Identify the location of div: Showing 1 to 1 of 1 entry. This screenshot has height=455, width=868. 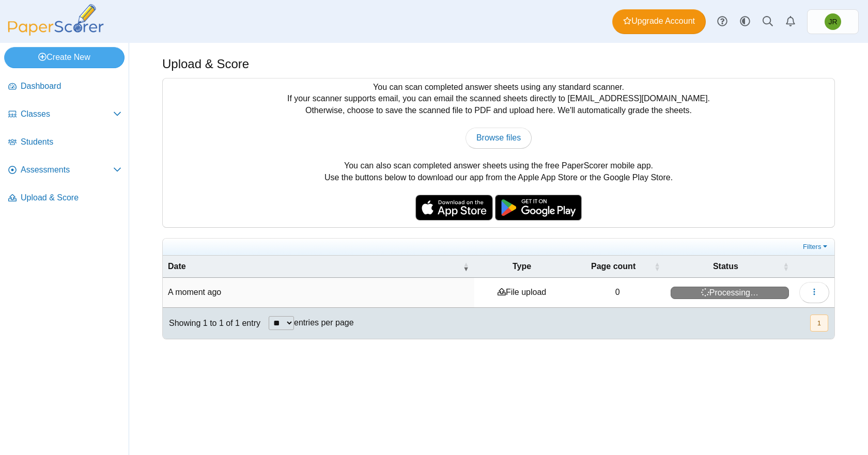
(211, 324).